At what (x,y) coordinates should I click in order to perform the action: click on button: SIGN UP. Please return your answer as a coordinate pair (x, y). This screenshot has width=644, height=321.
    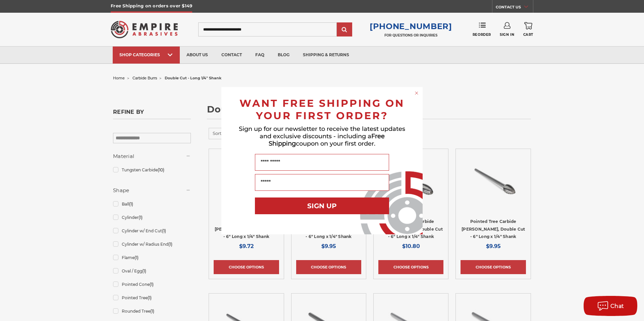
    Looking at the image, I should click on (322, 206).